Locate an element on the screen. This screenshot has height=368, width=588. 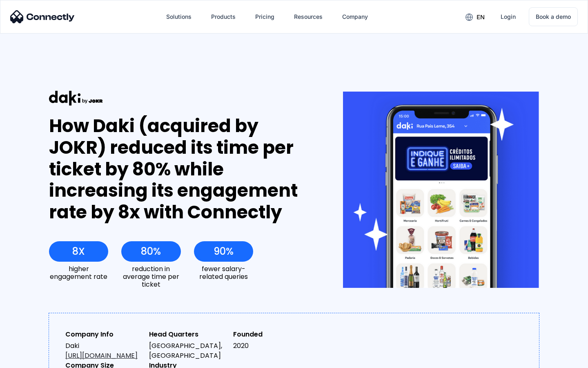
a: Login is located at coordinates (508, 17).